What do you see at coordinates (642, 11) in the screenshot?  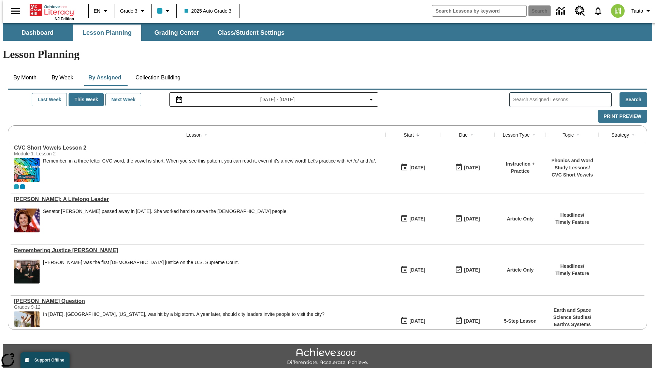 I see `button: Profile/Settings` at bounding box center [642, 11].